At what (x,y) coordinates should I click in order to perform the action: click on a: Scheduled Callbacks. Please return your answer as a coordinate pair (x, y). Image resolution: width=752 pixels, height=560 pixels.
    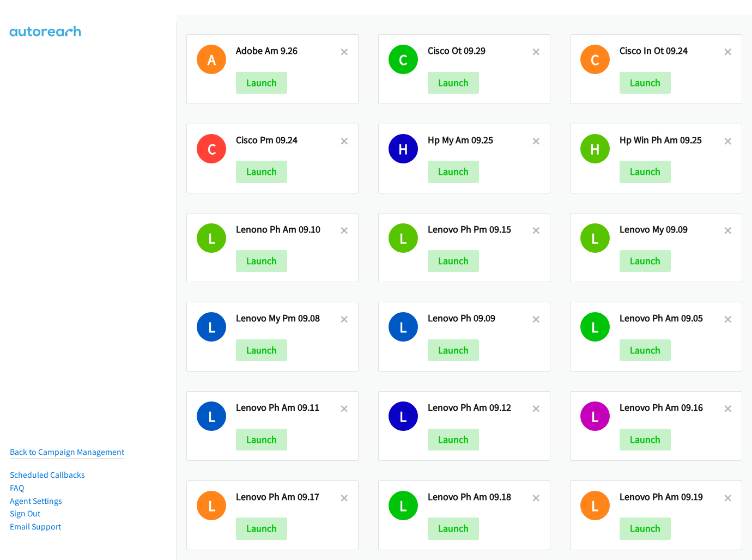
    Looking at the image, I should click on (48, 475).